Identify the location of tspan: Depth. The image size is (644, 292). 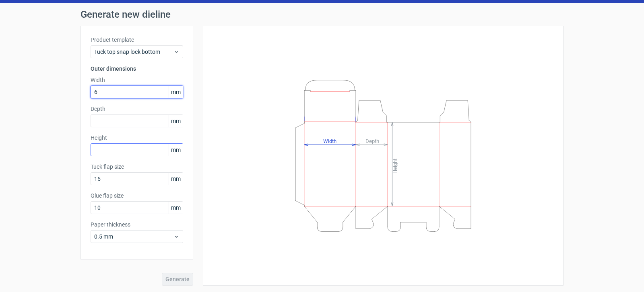
(373, 141).